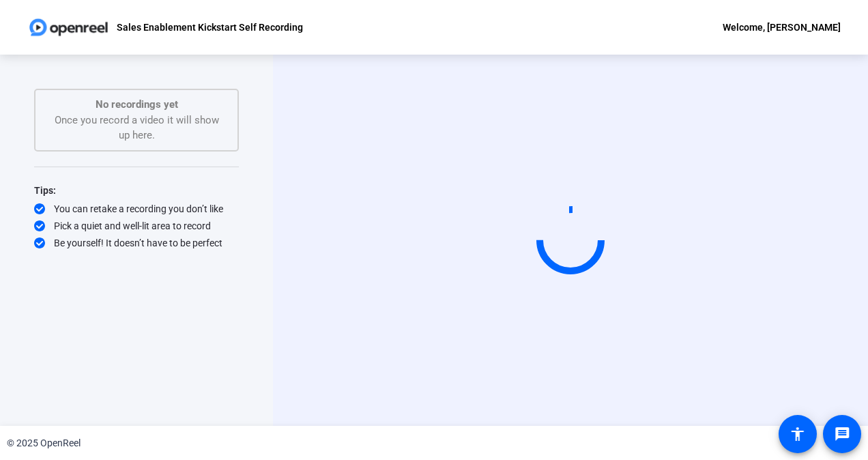 The image size is (868, 460). What do you see at coordinates (137, 209) in the screenshot?
I see `div: You can retake a recording you don’t like` at bounding box center [137, 209].